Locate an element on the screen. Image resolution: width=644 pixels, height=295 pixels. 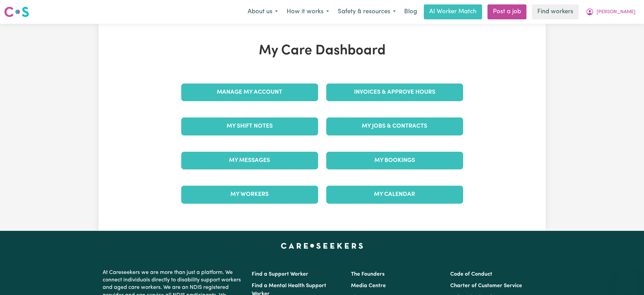
a: Post a job is located at coordinates (507, 12).